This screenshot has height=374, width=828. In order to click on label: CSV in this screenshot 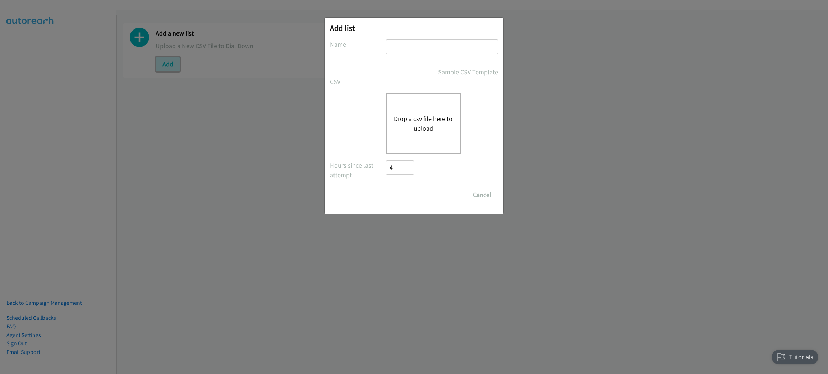, I will do `click(358, 82)`.